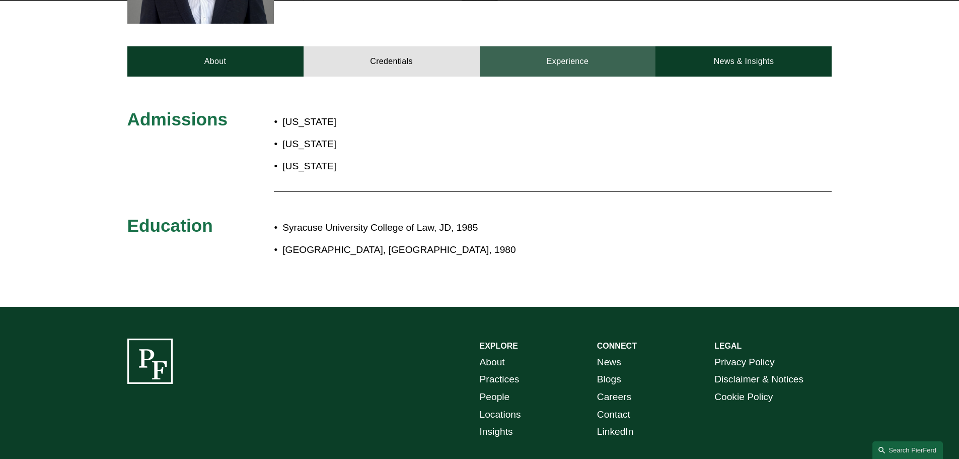 This screenshot has height=459, width=959. Describe the element at coordinates (392, 61) in the screenshot. I see `a: Credentials` at that location.